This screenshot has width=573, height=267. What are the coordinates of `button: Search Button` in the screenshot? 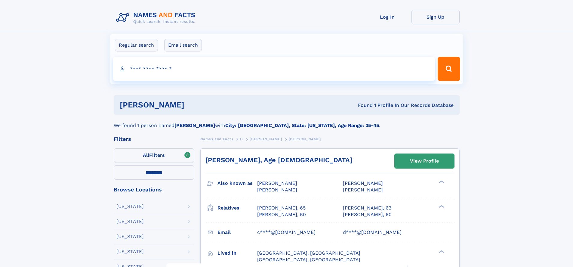 It's located at (449, 69).